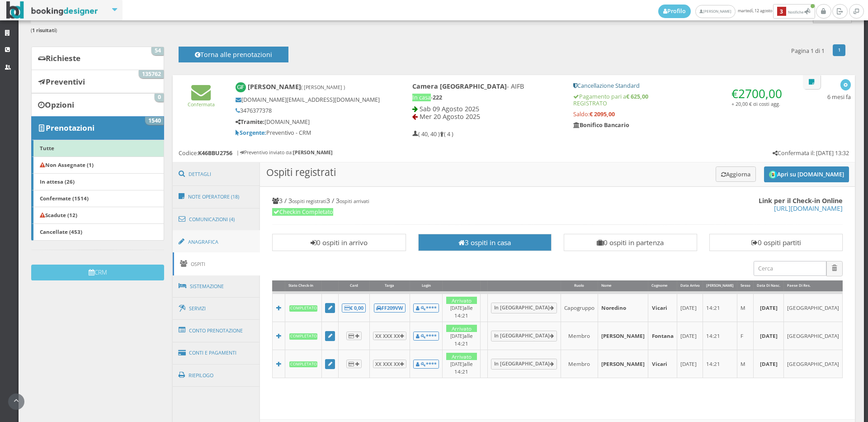 The height and width of the screenshot is (422, 868). Describe the element at coordinates (782, 11) in the screenshot. I see `b: 3` at that location.